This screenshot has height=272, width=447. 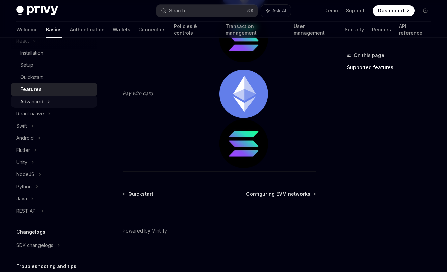 What do you see at coordinates (425, 11) in the screenshot?
I see `button: Toggle dark mode` at bounding box center [425, 11].